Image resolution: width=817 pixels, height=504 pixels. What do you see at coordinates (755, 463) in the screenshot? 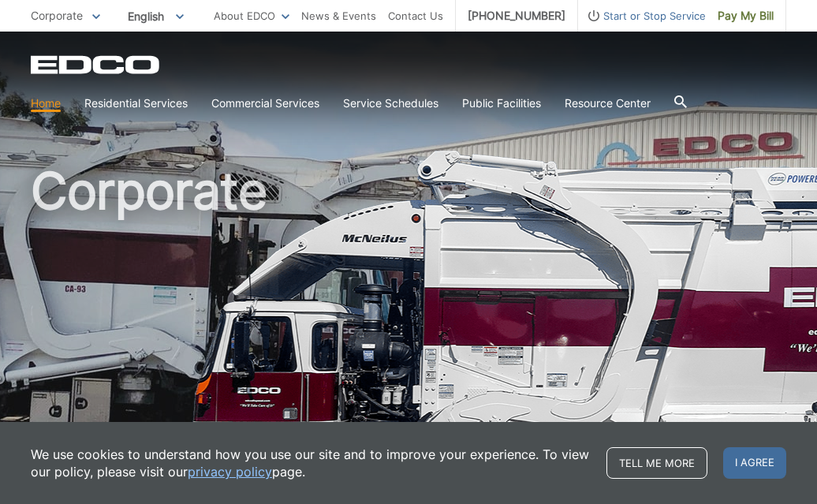
I see `span: I agree` at bounding box center [755, 463].